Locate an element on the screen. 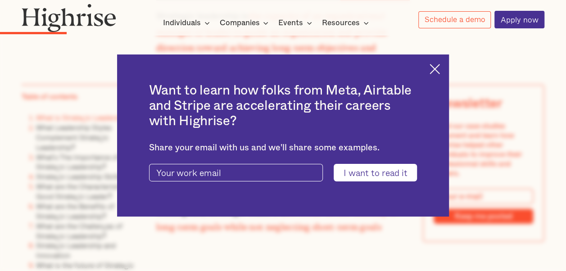 This screenshot has height=271, width=566. img: Highrise logo is located at coordinates (69, 18).